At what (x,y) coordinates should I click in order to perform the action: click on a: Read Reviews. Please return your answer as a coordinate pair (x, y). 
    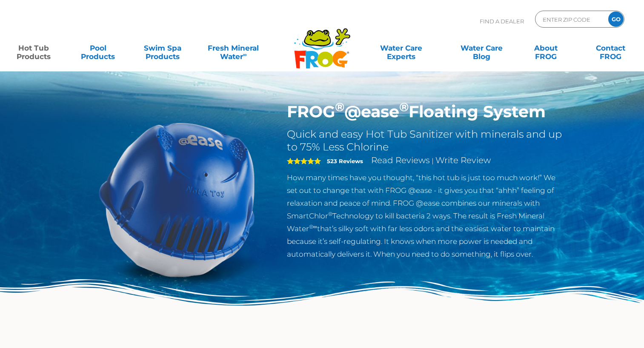
    Looking at the image, I should click on (401, 161).